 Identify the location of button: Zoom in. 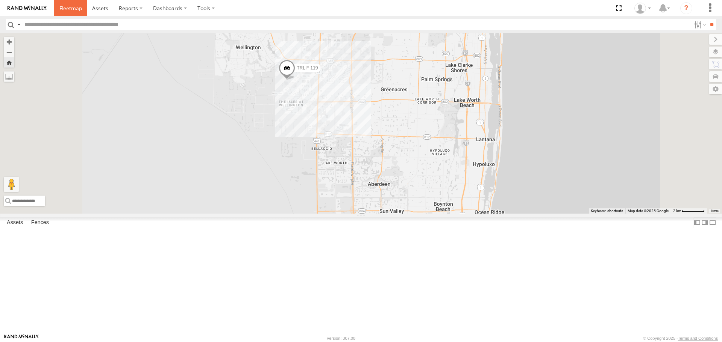
(9, 42).